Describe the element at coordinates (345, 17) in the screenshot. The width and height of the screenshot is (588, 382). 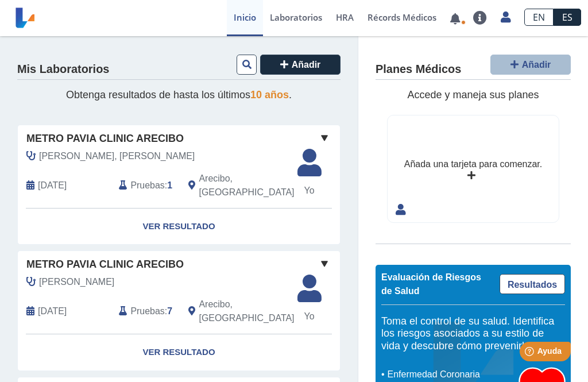
I see `span: HRA` at that location.